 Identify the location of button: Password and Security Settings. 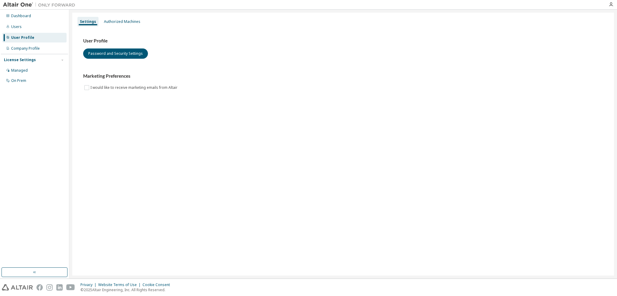
(115, 54).